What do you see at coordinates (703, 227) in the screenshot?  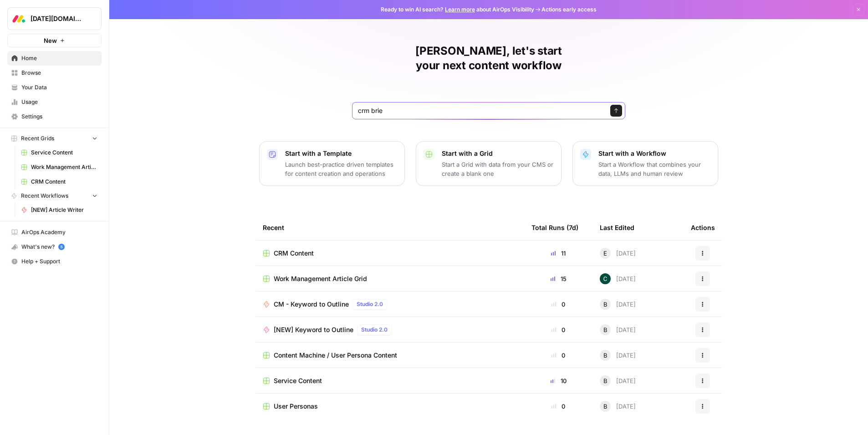 I see `div: Actions` at bounding box center [703, 227].